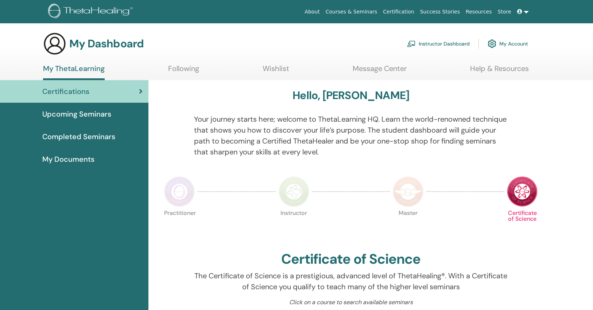 The height and width of the screenshot is (310, 593). What do you see at coordinates (507, 44) in the screenshot?
I see `a: My Account` at bounding box center [507, 44].